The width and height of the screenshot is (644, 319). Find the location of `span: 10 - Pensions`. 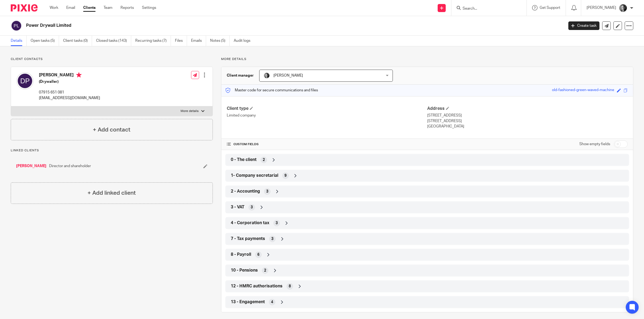

span: 10 - Pensions is located at coordinates (244, 271).